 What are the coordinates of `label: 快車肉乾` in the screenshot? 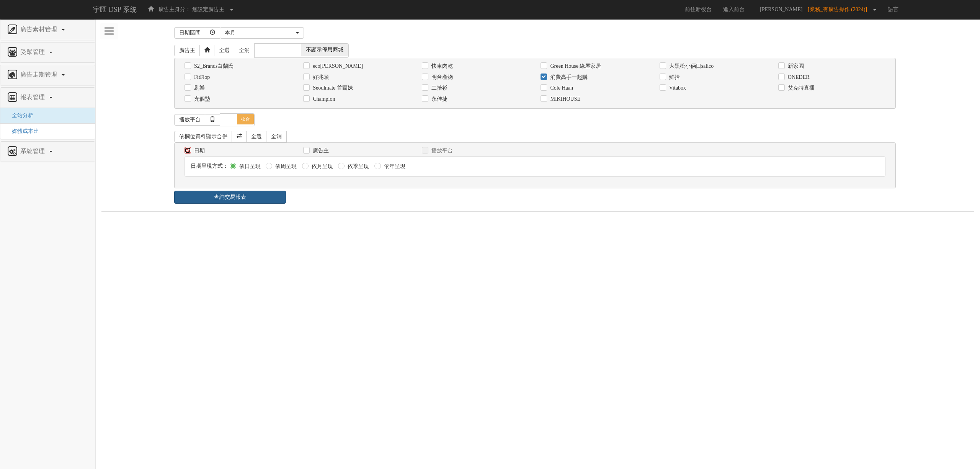 It's located at (441, 66).